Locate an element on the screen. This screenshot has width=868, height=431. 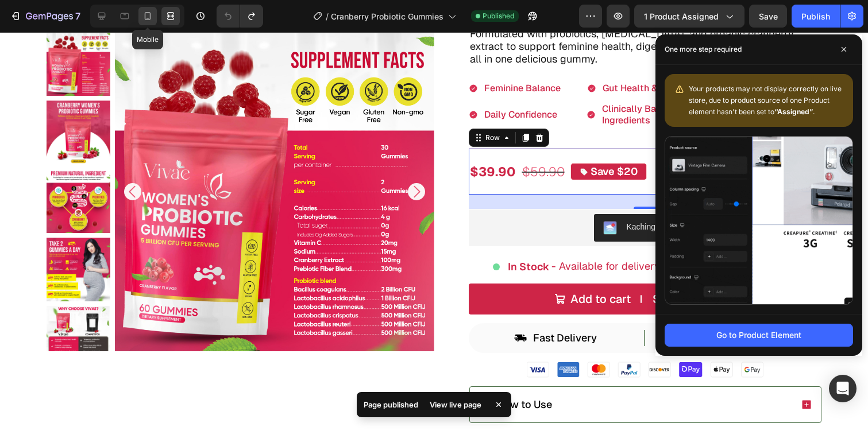
p: Page published is located at coordinates (390, 404).